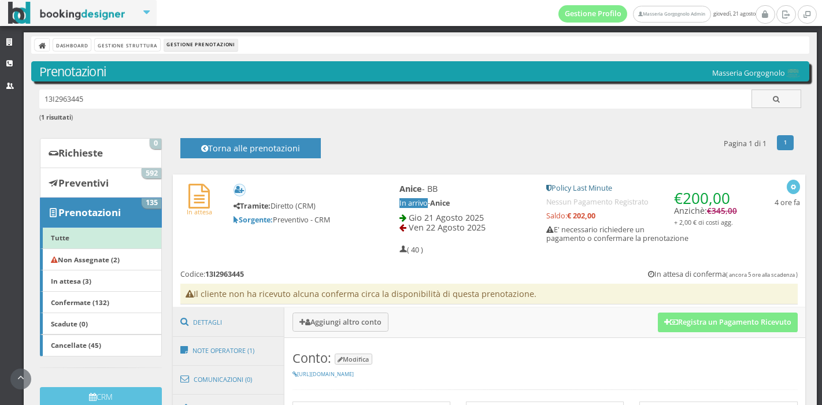 The width and height of the screenshot is (822, 405). I want to click on a: In attesa (3), so click(101, 281).